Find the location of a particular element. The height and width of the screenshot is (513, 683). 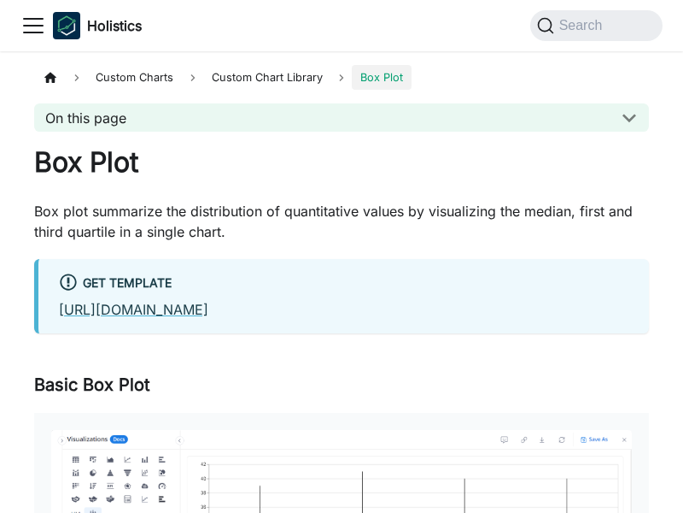

span: Box Plot is located at coordinates (382, 77).